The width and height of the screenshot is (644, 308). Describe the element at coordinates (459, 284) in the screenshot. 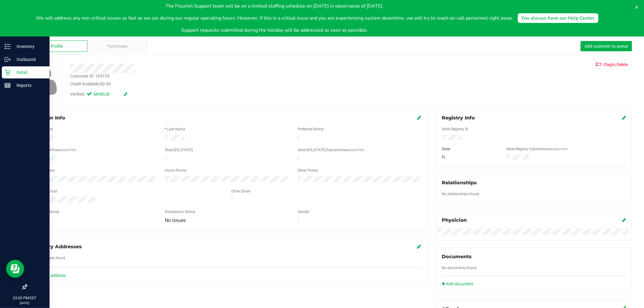

I see `a: Add document` at that location.